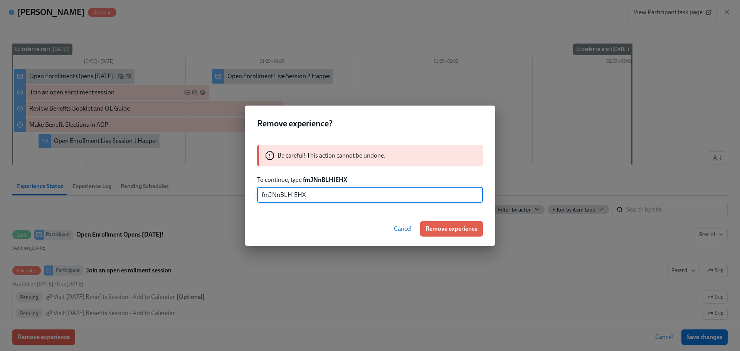  What do you see at coordinates (403, 229) in the screenshot?
I see `button: Cancel` at bounding box center [403, 229].